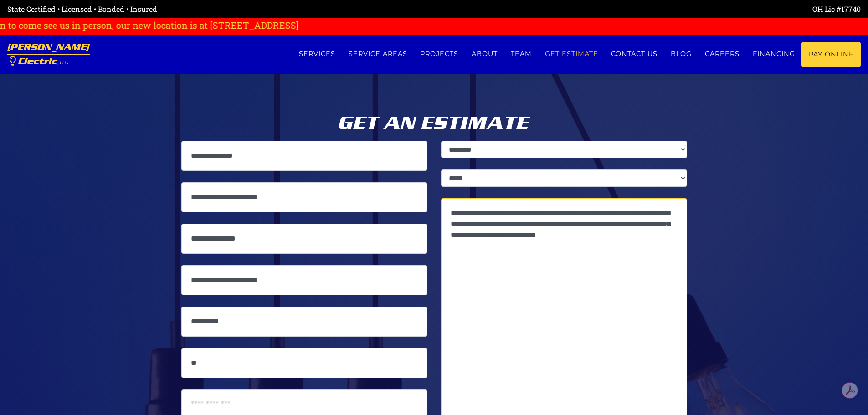  What do you see at coordinates (634, 54) in the screenshot?
I see `a: Contact us` at bounding box center [634, 54].